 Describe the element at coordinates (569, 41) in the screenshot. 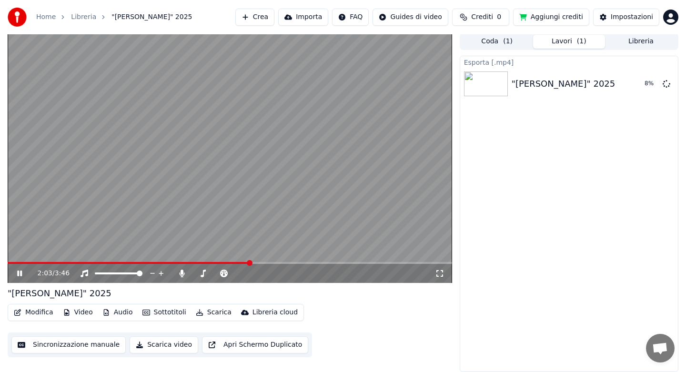

I see `button: Lavori` at that location.